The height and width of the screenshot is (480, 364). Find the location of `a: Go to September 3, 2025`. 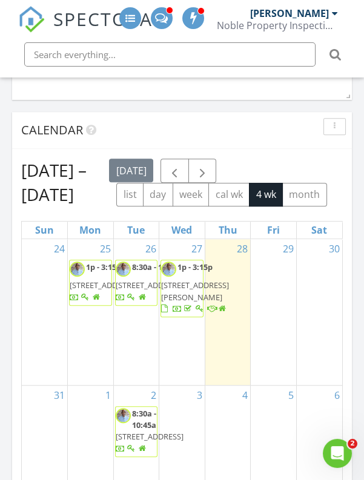

a: Go to September 3, 2025 is located at coordinates (199, 395).